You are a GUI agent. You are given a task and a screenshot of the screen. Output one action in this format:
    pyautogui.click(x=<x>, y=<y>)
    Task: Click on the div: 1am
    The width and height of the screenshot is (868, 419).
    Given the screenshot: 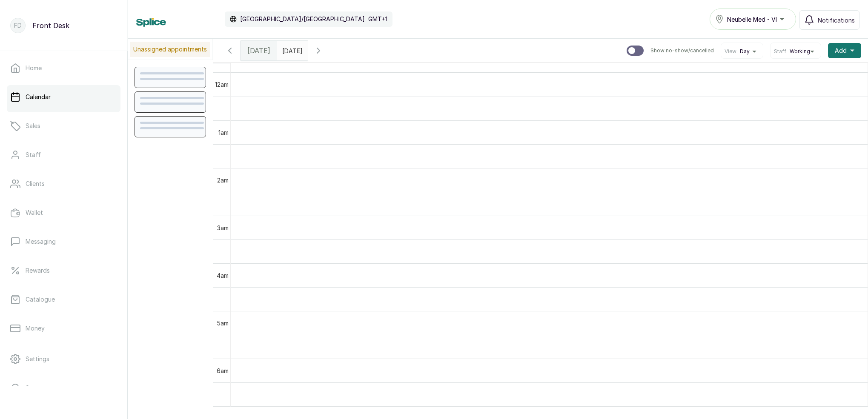 What is the action you would take?
    pyautogui.click(x=223, y=132)
    